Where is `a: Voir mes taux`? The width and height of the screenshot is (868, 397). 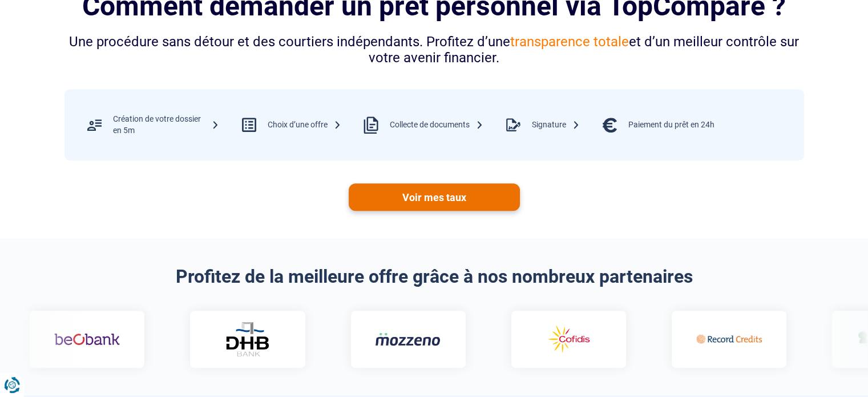
a: Voir mes taux is located at coordinates (435, 197).